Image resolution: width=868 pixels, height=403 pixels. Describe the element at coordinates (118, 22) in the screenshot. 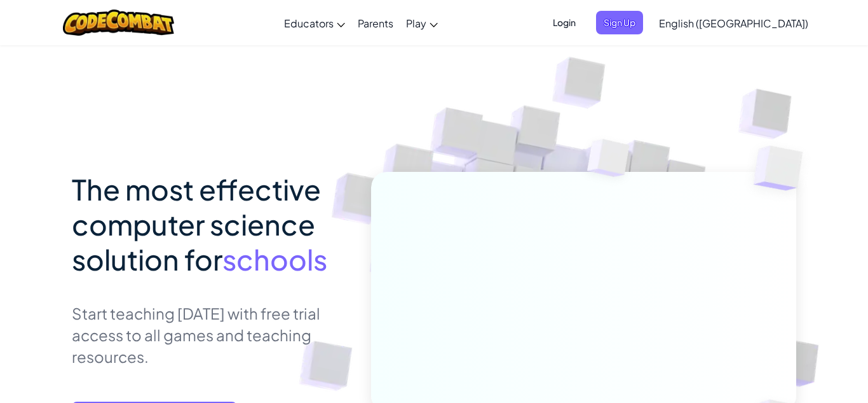

I see `img: CodeCombat logo` at that location.